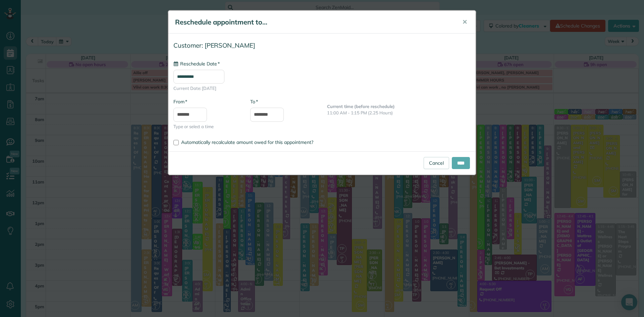 This screenshot has width=644, height=317. Describe the element at coordinates (254, 102) in the screenshot. I see `label: To` at that location.